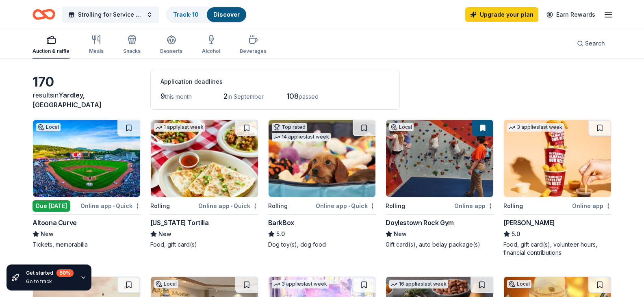 The image size is (644, 297). I want to click on a: Upgrade your plan, so click(502, 15).